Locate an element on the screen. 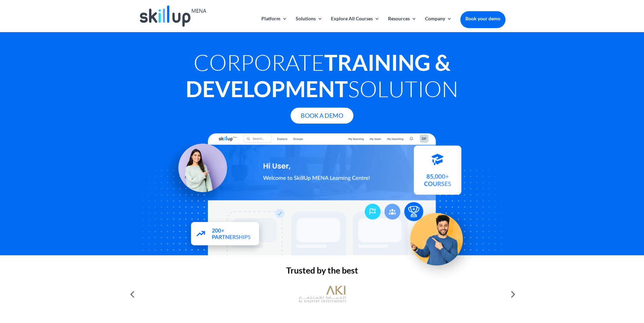  div: Chat Widget is located at coordinates (587, 287).